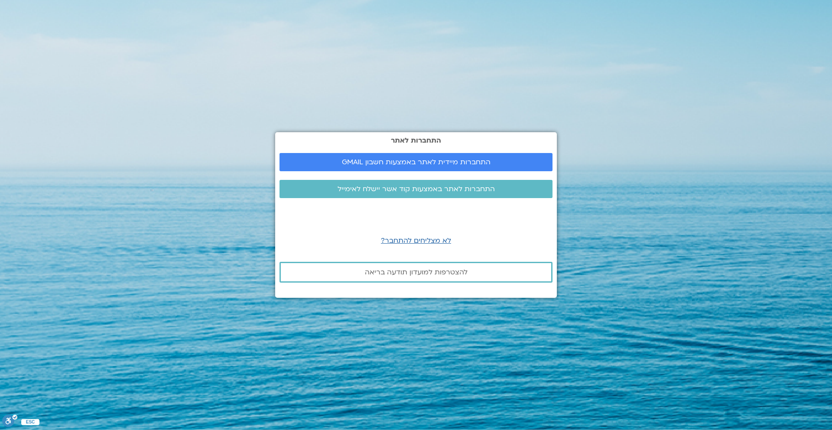 The width and height of the screenshot is (832, 430). I want to click on span: התחברות לאתר באמצעות קוד אשר יישלח לאימייל, so click(416, 189).